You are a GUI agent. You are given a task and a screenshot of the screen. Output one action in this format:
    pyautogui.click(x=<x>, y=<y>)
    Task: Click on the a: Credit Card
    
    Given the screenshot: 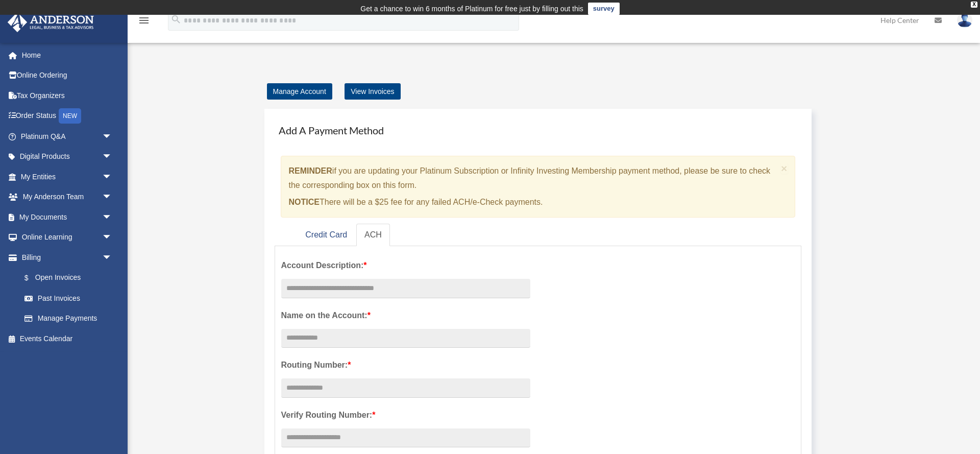 What is the action you would take?
    pyautogui.click(x=326, y=234)
    